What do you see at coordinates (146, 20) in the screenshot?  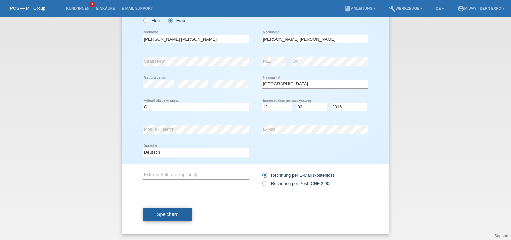 I see `input: Herr` at bounding box center [146, 20].